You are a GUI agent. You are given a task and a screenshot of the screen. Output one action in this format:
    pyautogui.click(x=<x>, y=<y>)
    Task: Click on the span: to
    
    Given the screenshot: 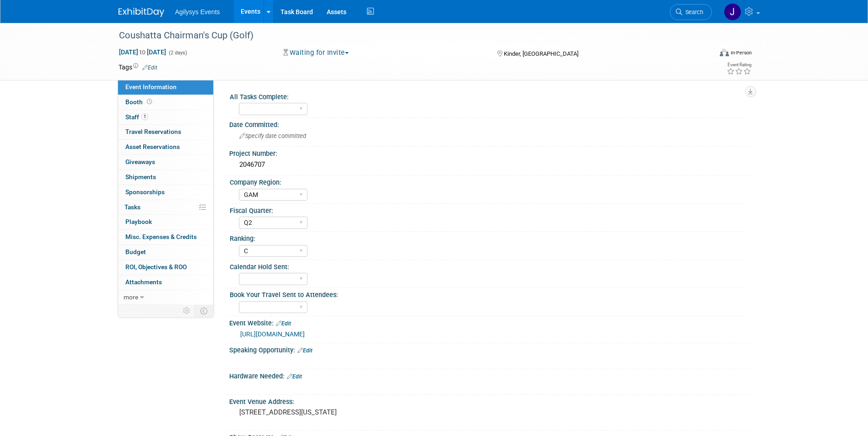 What is the action you would take?
    pyautogui.click(x=142, y=52)
    